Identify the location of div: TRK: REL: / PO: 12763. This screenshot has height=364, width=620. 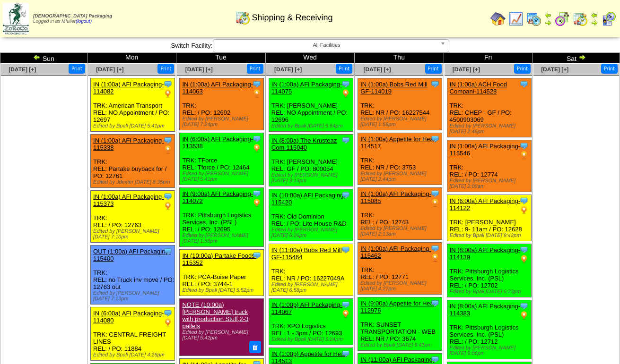
(133, 217).